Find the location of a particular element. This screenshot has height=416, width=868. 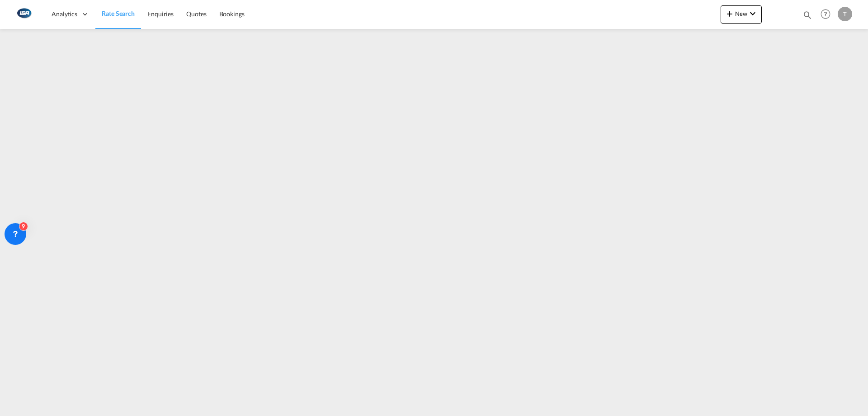

span: Bookings is located at coordinates (232, 14).